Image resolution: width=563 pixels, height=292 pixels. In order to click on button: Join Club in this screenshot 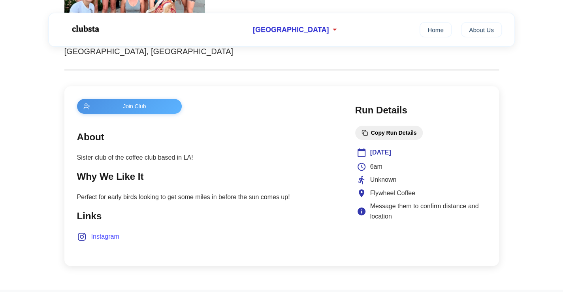, I will do `click(130, 106)`.